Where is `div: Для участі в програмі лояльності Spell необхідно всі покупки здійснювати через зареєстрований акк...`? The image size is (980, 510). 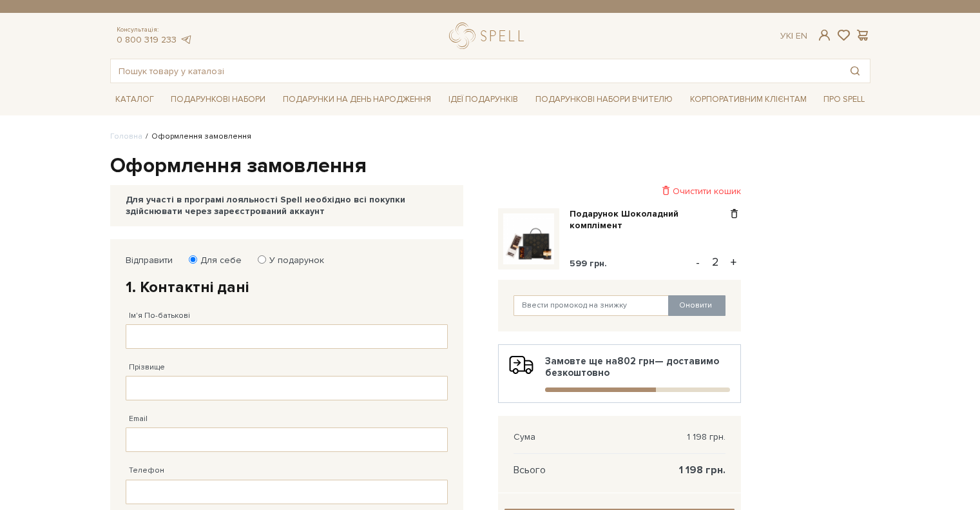
div: Для участі в програмі лояльності Spell необхідно всі покупки здійснювати через зареєстрований акк... is located at coordinates (286, 206).